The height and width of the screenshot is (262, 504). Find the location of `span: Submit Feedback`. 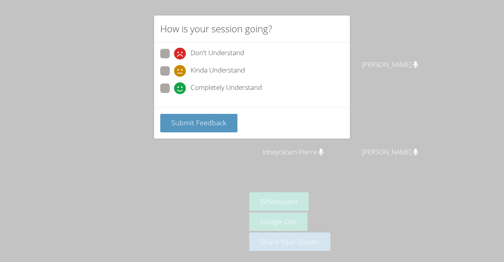

span: Submit Feedback is located at coordinates (199, 123).